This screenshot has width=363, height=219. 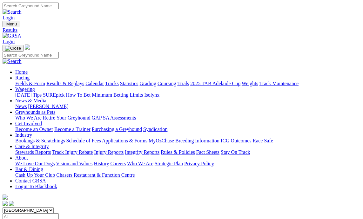 What do you see at coordinates (13, 48) in the screenshot?
I see `img: Close` at bounding box center [13, 48].